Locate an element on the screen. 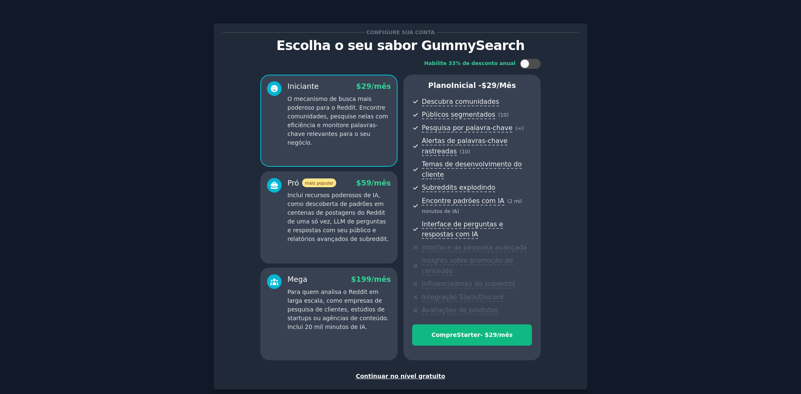 This screenshot has height=394, width=801. font: Interface de pesquisa avançada is located at coordinates (474, 247).